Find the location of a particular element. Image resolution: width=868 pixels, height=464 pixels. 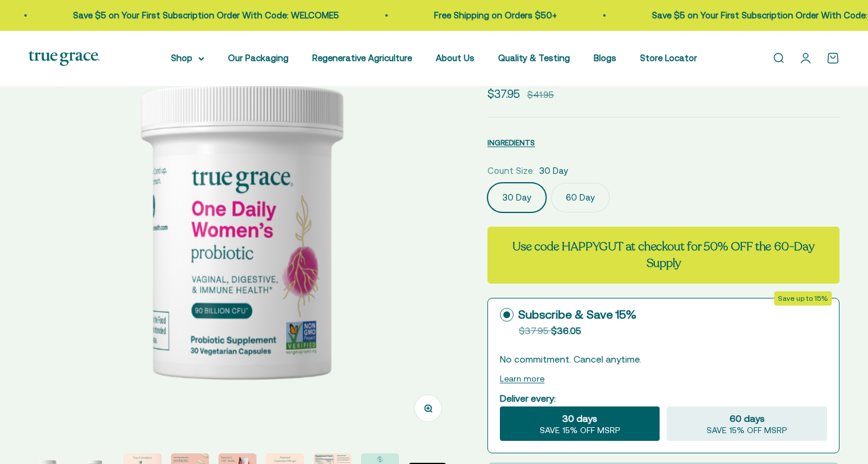

strong: Use code HAPPYGUT at checkout for 50% OFF the 60-Day Supply is located at coordinates (663, 254).